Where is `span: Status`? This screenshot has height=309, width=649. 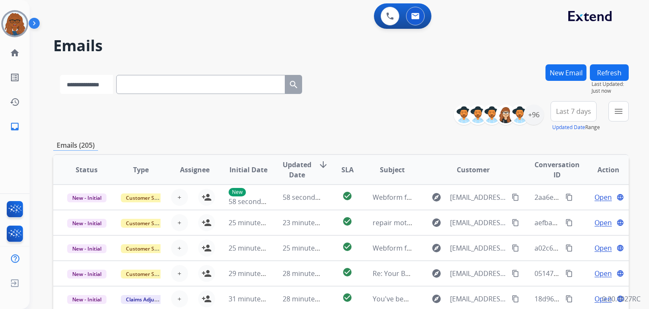 span: Status is located at coordinates (87, 169).